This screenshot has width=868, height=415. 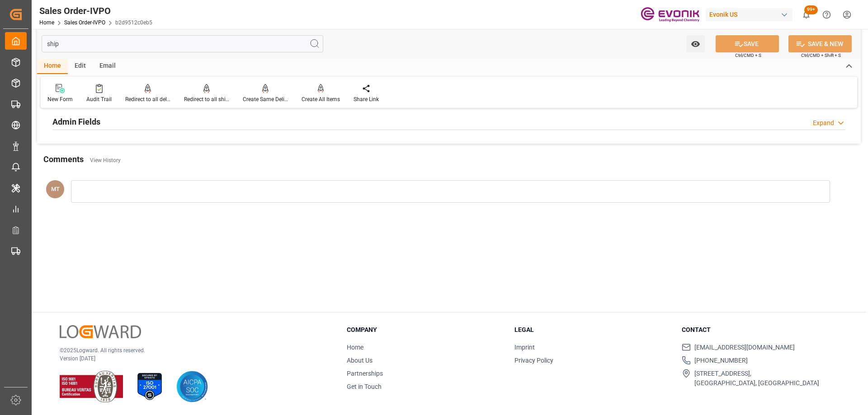 What do you see at coordinates (85, 23) in the screenshot?
I see `a: Sales Order-IVPO` at bounding box center [85, 23].